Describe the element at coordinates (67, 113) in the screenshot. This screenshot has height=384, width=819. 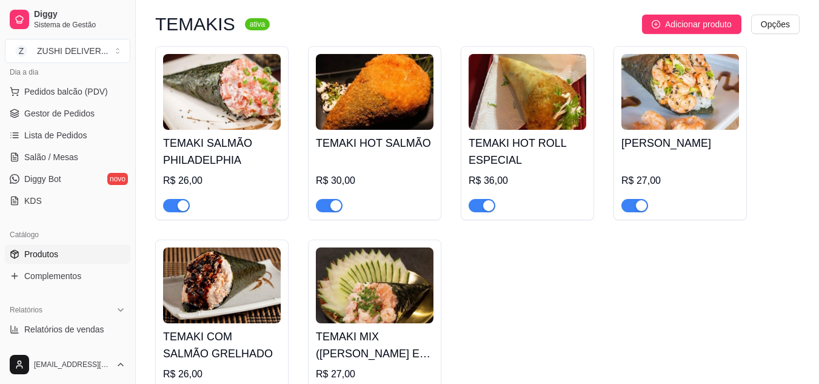
I see `a: Gestor de Pedidos` at that location.